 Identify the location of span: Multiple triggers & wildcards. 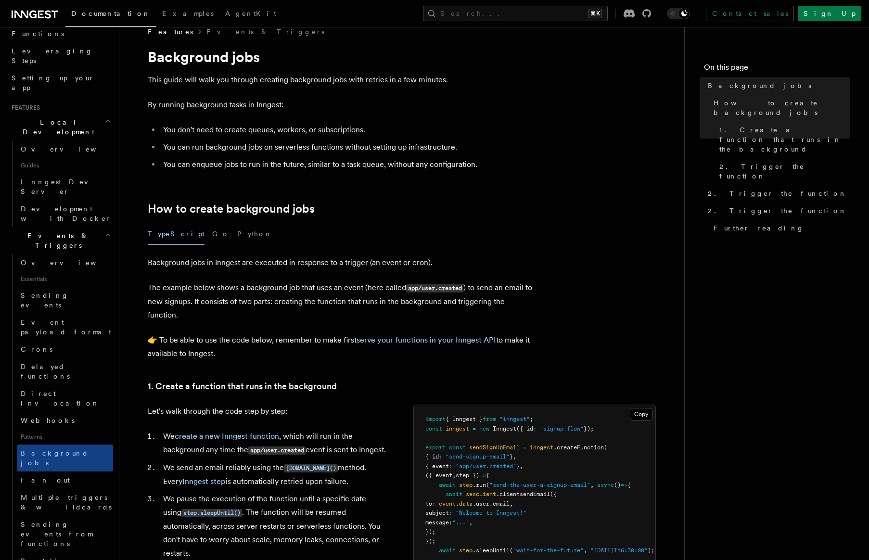
(66, 502).